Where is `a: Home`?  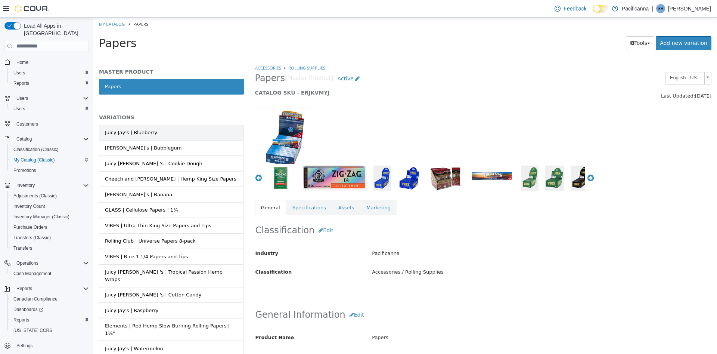 a: Home is located at coordinates (22, 62).